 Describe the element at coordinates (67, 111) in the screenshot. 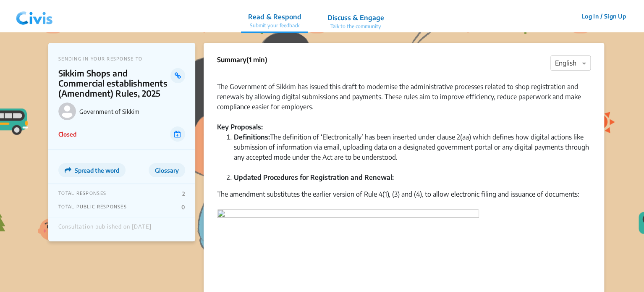

I see `img: Government of Sikkim logo` at that location.